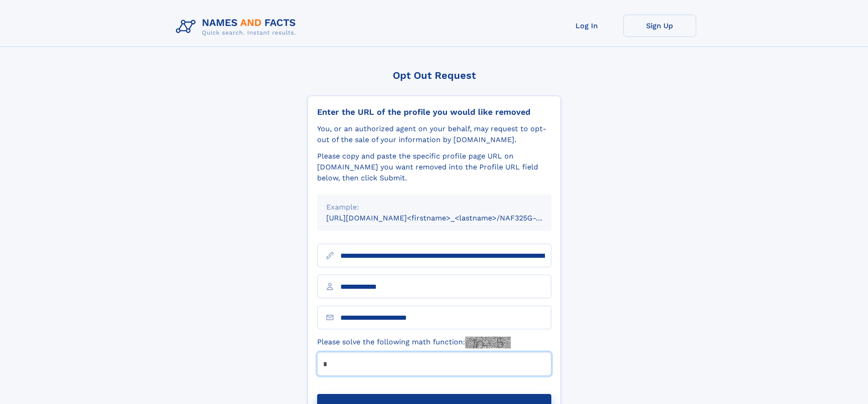 The width and height of the screenshot is (868, 404). I want to click on div: You, or an authorized agent on your behalf, may request to opt-out of the sale of your informatio..., so click(434, 135).